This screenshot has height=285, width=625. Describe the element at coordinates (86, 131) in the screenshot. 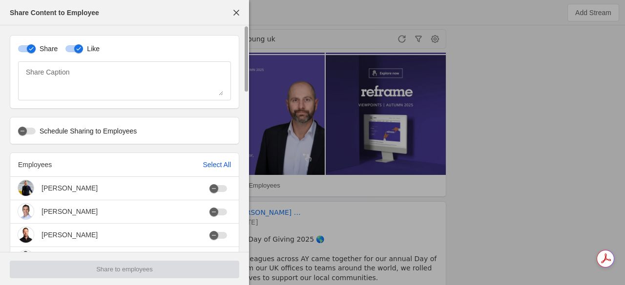

I see `label: Schedule Sharing to Employees` at that location.